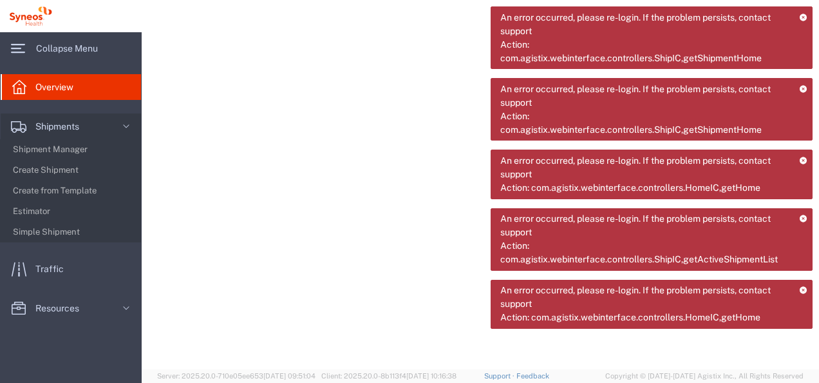 The height and width of the screenshot is (383, 819). What do you see at coordinates (62, 308) in the screenshot?
I see `span: Resources` at bounding box center [62, 308].